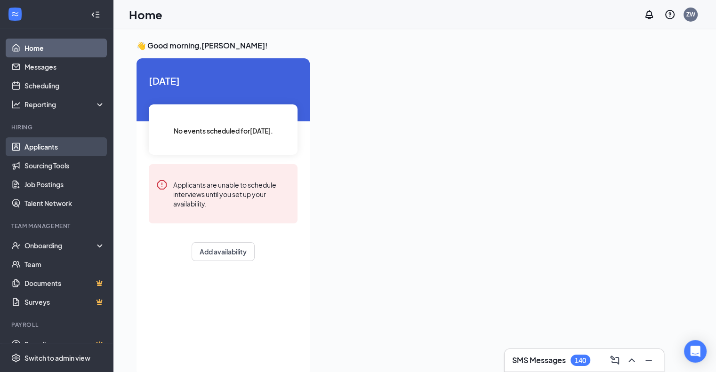 The image size is (716, 372). I want to click on a: Scheduling, so click(65, 86).